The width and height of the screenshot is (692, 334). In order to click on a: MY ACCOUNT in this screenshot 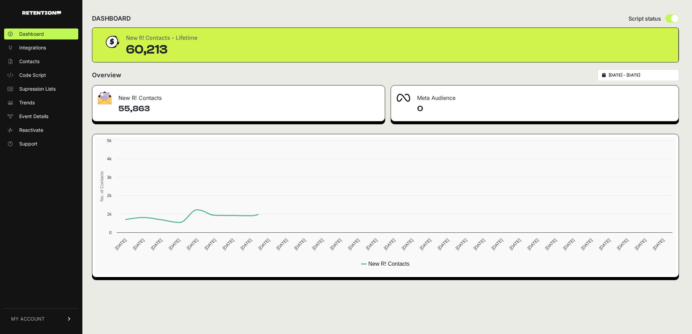, I will do `click(41, 318)`.